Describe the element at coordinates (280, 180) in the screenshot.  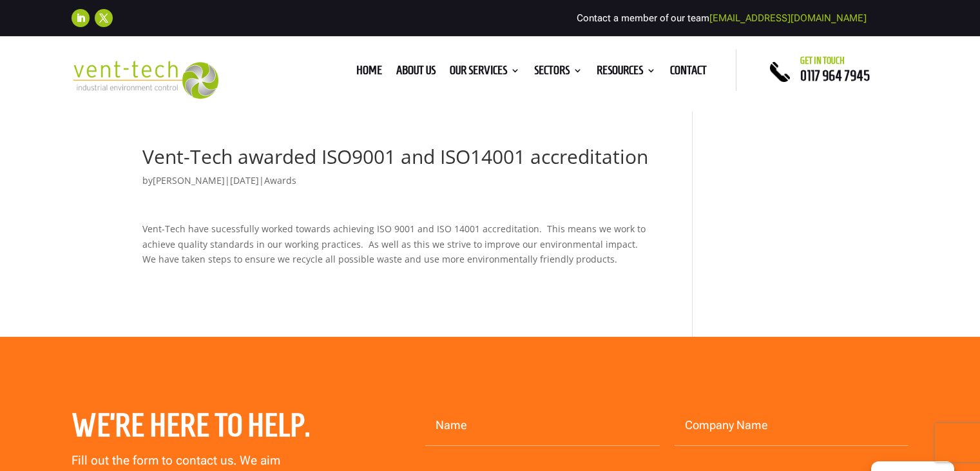
I see `a: Awards` at that location.